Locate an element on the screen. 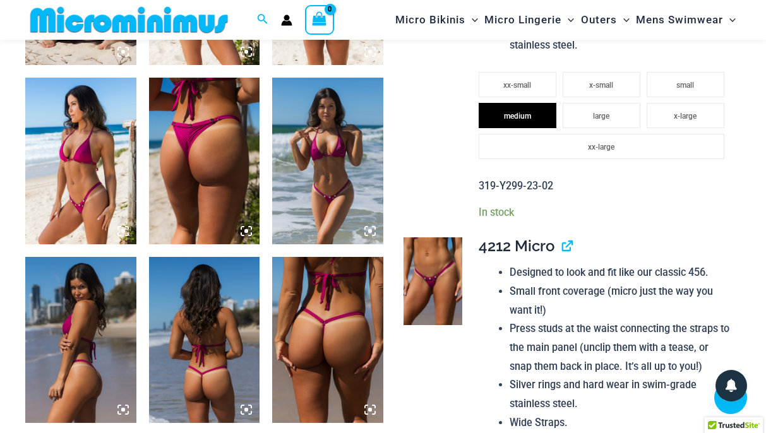  li: xx-small is located at coordinates (517, 85).